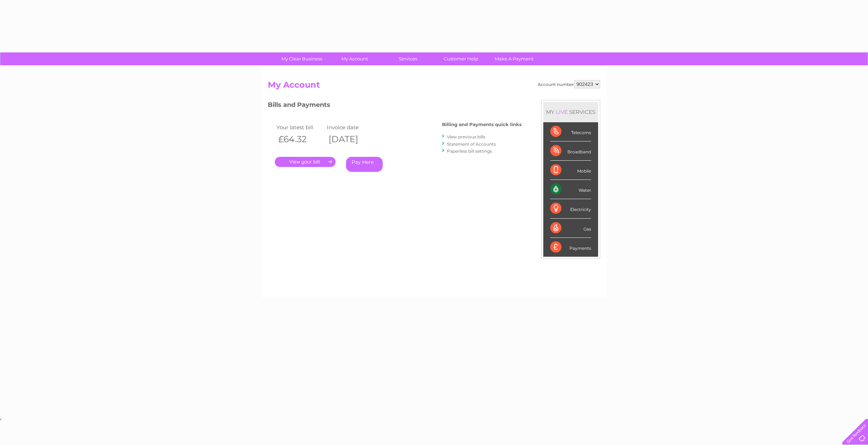 The height and width of the screenshot is (445, 868). What do you see at coordinates (571, 170) in the screenshot?
I see `div: Mobile` at bounding box center [571, 170].